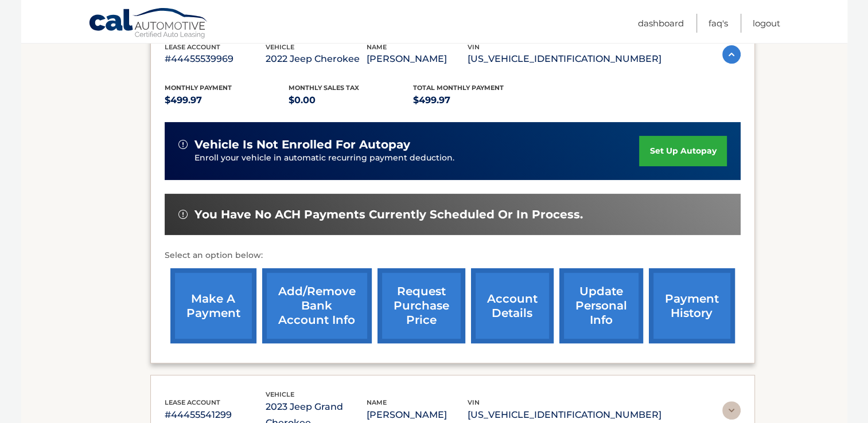  Describe the element at coordinates (324, 88) in the screenshot. I see `span: Monthly sales Tax` at that location.